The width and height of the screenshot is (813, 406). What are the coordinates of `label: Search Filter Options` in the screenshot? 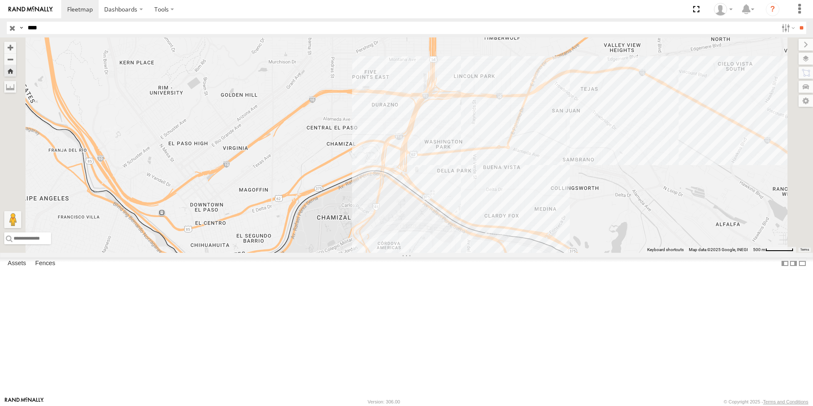 It's located at (787, 28).